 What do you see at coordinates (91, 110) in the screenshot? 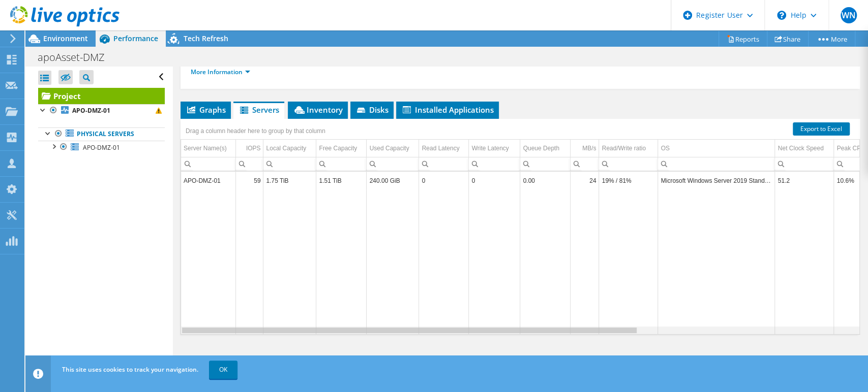
I see `b: APO-DMZ-01` at bounding box center [91, 110].